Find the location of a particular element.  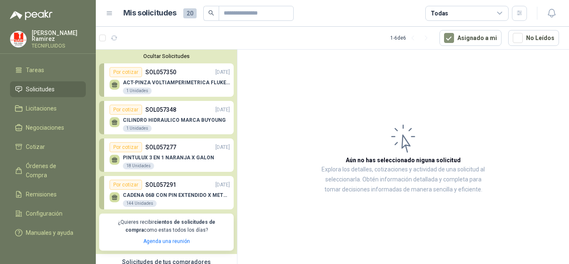

span: Remisiones is located at coordinates (41, 194).